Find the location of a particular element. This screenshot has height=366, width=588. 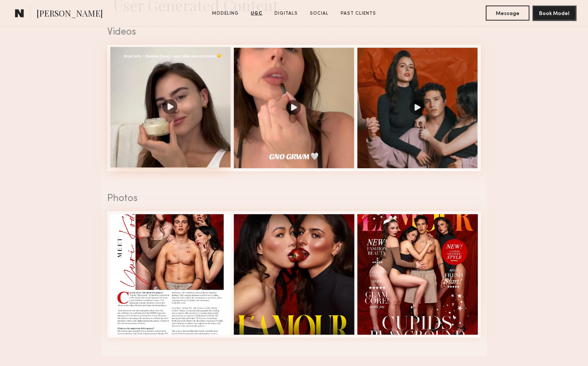

a: Social is located at coordinates (319, 13).